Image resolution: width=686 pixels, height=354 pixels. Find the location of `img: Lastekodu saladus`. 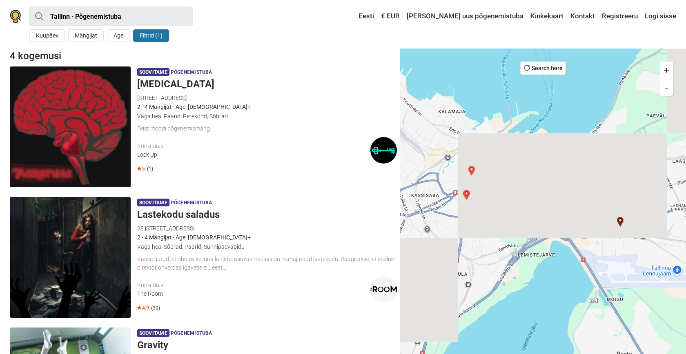

img: Lastekodu saladus is located at coordinates (70, 258).